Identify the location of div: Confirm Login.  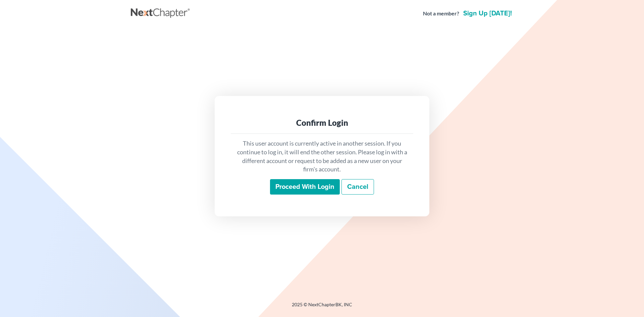
(322, 123).